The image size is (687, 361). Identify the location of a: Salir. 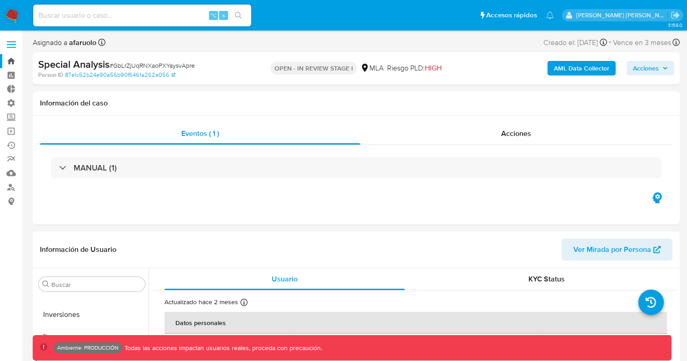
(676, 15).